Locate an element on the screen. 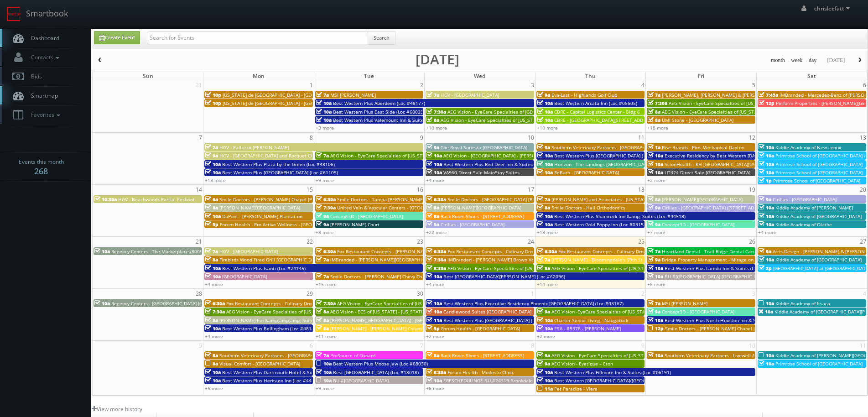  span: Kiddie Academy of Itsaca is located at coordinates (803, 303).